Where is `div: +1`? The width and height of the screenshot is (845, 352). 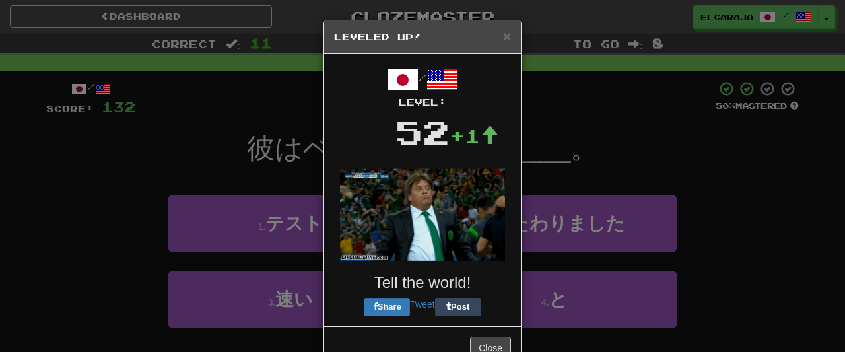
div: +1 is located at coordinates (474, 136).